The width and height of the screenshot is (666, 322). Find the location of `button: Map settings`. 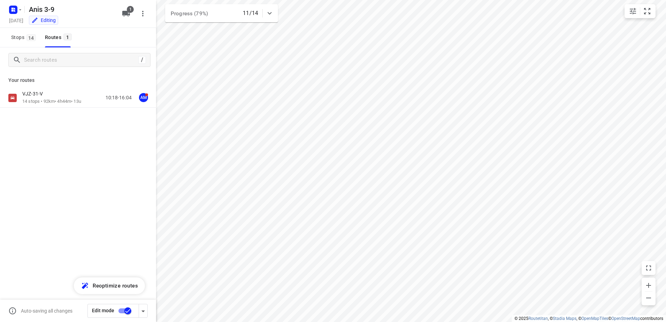

button: Map settings is located at coordinates (633, 11).